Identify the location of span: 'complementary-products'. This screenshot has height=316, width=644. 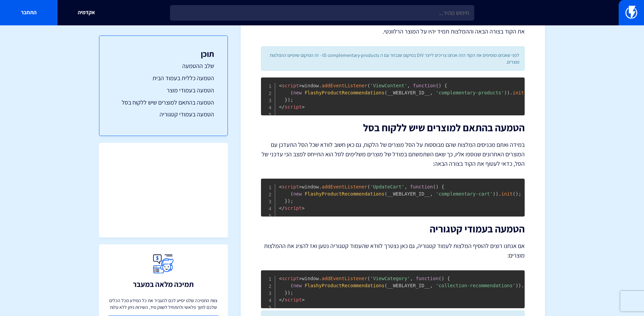
(470, 93).